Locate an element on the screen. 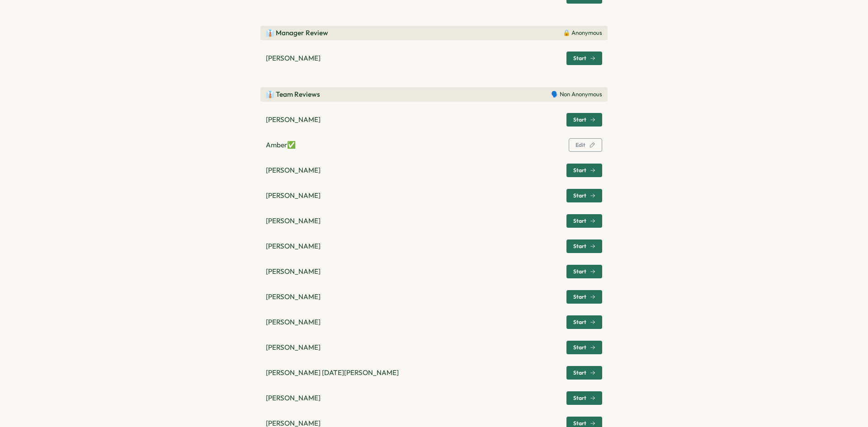  p: 👔 Team Reviews is located at coordinates (293, 95).